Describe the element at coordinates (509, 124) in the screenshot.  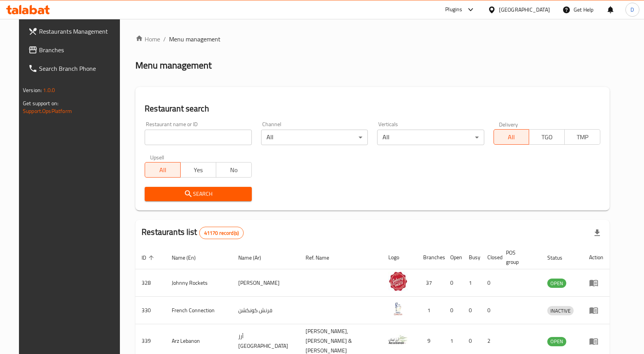
I see `label: Delivery` at that location.